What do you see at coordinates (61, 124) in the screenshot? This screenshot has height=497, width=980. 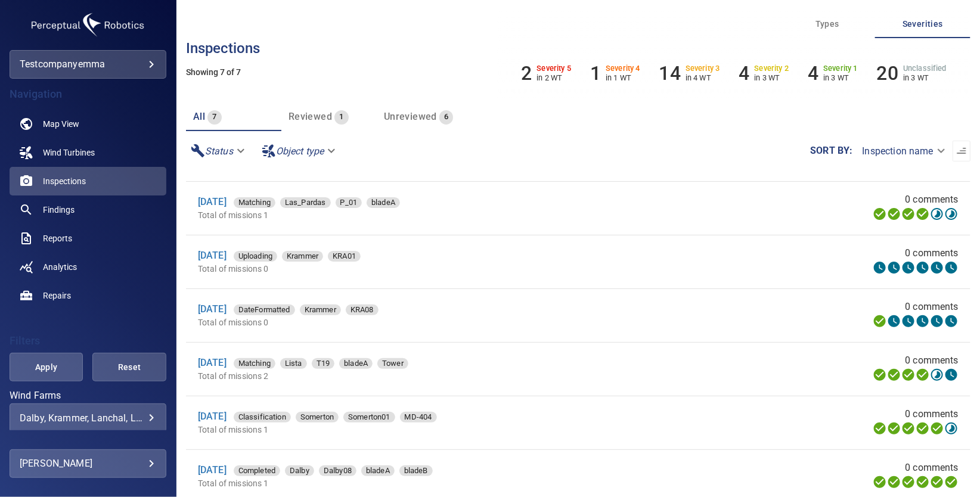 I see `span: Map View` at bounding box center [61, 124].